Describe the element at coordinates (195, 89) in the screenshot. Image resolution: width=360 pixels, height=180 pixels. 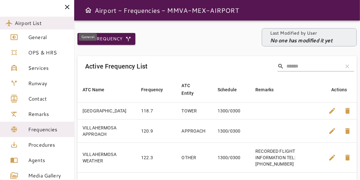
I see `span: ATC Entity` at that location.